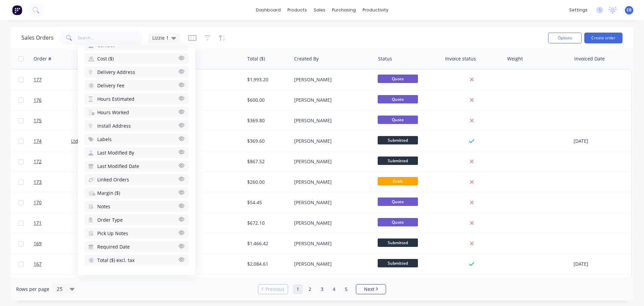 This screenshot has height=306, width=644. What do you see at coordinates (136, 247) in the screenshot?
I see `button: Required Date` at bounding box center [136, 247].